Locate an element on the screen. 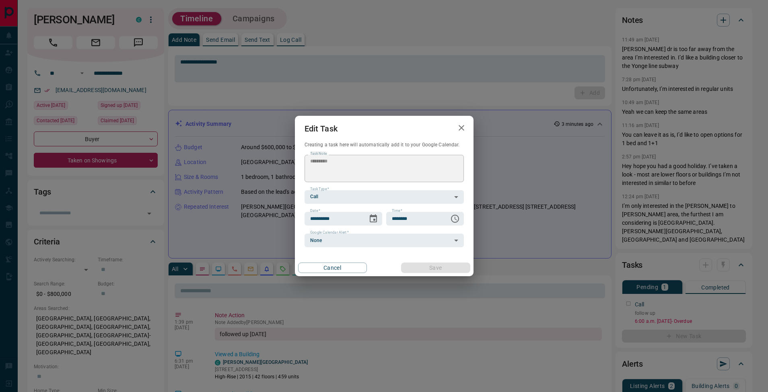 The image size is (768, 392). div: Call is located at coordinates (384, 197).